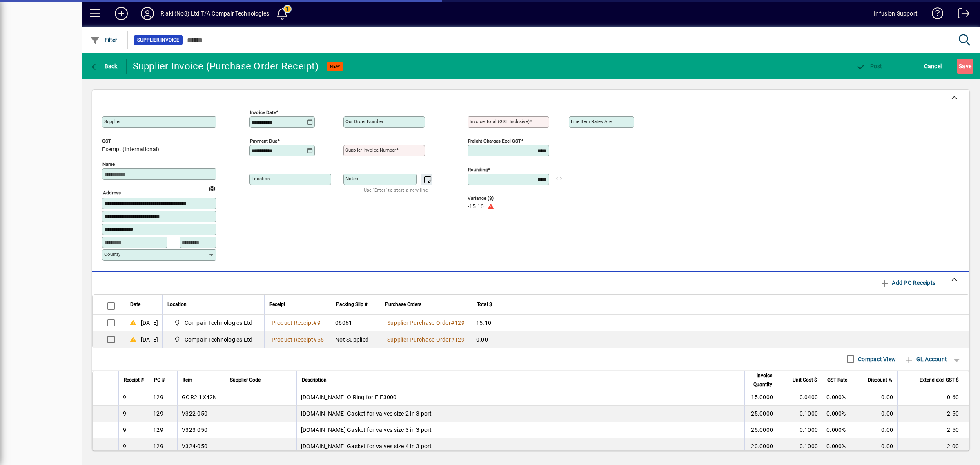  Describe the element at coordinates (314, 380) in the screenshot. I see `span: Description` at that location.